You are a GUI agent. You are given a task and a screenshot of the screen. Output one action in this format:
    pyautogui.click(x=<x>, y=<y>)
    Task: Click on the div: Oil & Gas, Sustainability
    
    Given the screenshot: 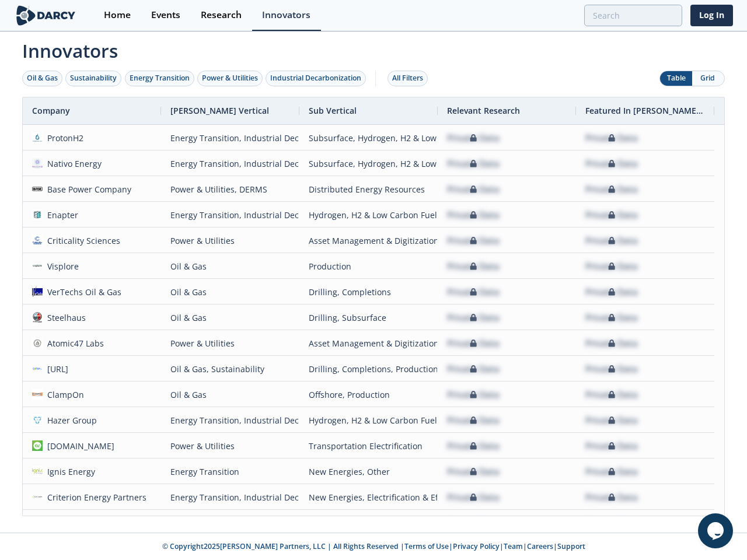 What is the action you would take?
    pyautogui.click(x=230, y=369)
    